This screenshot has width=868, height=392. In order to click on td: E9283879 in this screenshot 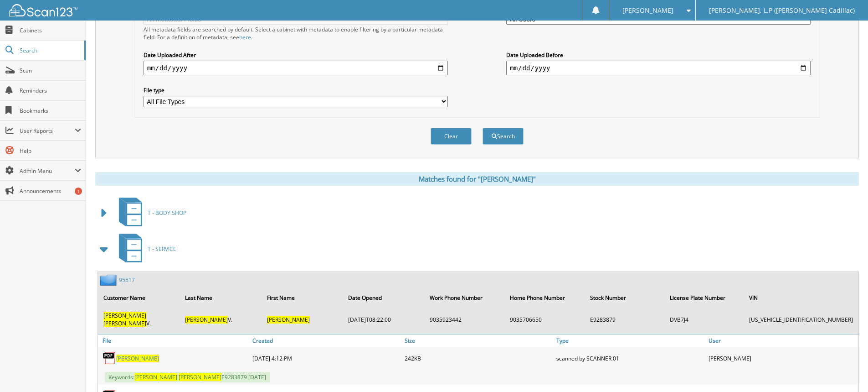, I will do `click(624, 319)`.